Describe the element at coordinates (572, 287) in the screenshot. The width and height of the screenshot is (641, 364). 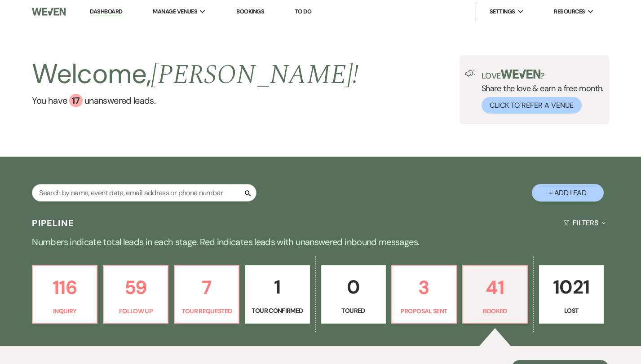
I see `p: 1021` at that location.